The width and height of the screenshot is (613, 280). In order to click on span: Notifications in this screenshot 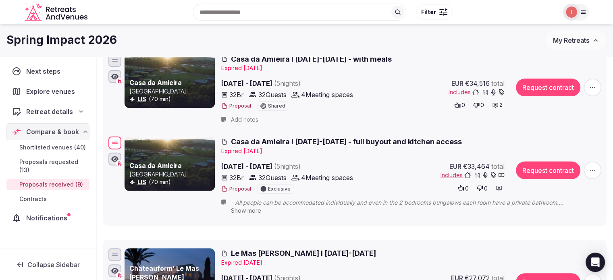, I will do `click(48, 218)`.